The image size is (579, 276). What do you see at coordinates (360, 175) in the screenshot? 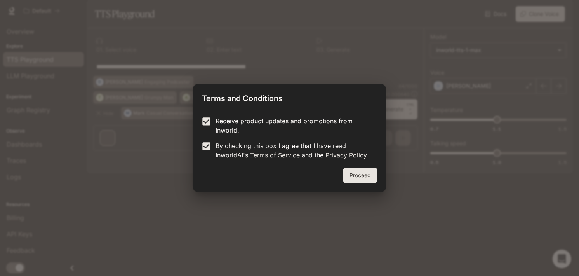
I see `button: Proceed` at bounding box center [360, 175].